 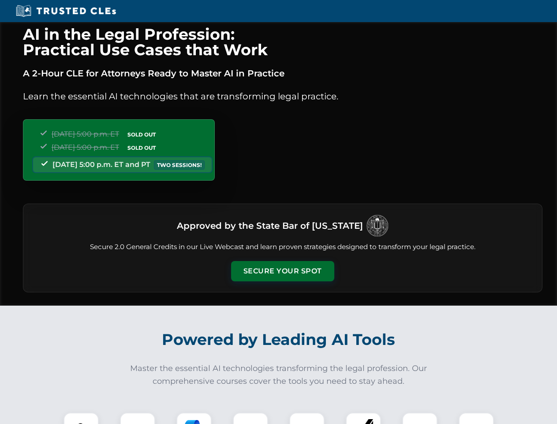 I want to click on h2: Powered by Leading AI Tools, so click(x=279, y=339).